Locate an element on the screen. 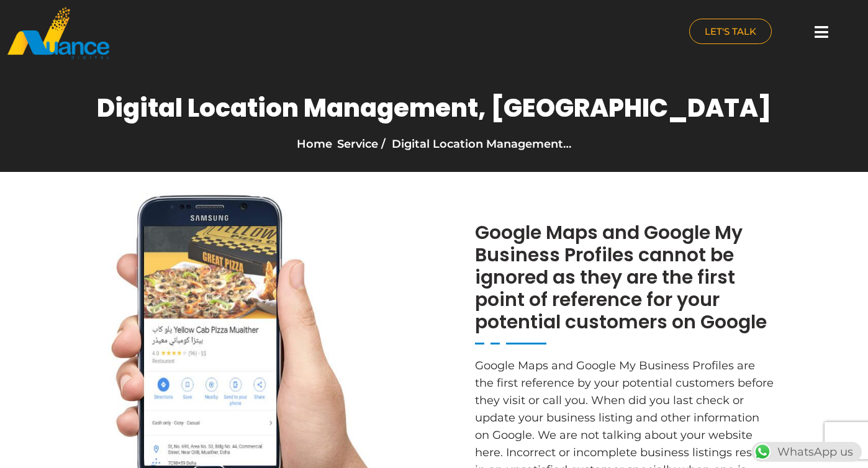 This screenshot has height=468, width=868. a: nuance-qatar_logo is located at coordinates (217, 33).